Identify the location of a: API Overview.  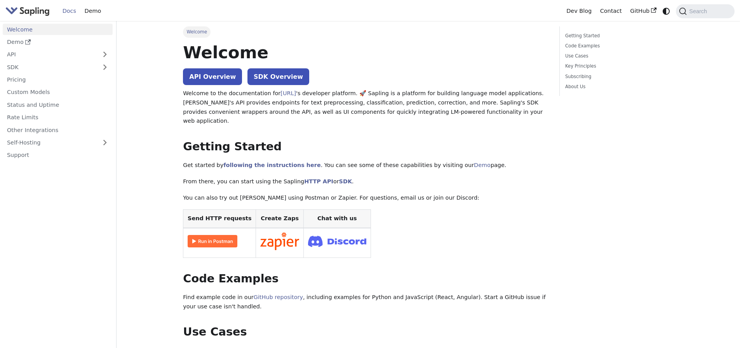
(212, 77).